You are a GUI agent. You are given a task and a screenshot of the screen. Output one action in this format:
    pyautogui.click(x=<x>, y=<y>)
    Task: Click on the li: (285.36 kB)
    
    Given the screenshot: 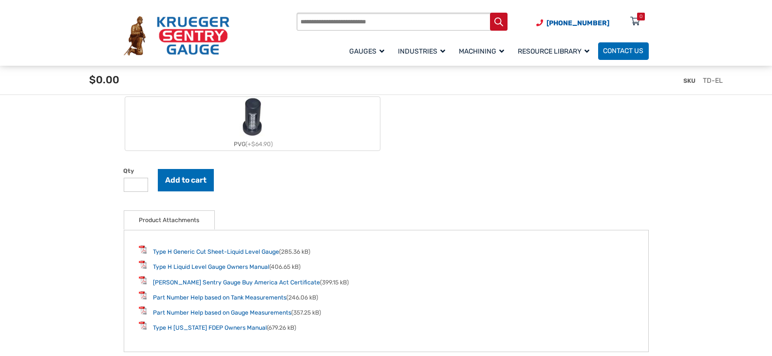 What is the action you would take?
    pyautogui.click(x=386, y=251)
    